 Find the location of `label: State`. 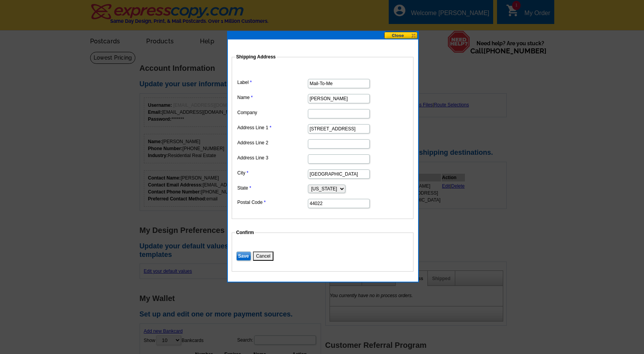

label: State is located at coordinates (272, 188).